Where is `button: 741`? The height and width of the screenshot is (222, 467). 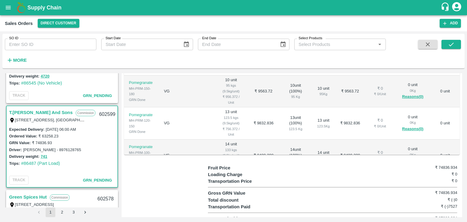
button: 741 is located at coordinates (44, 157).